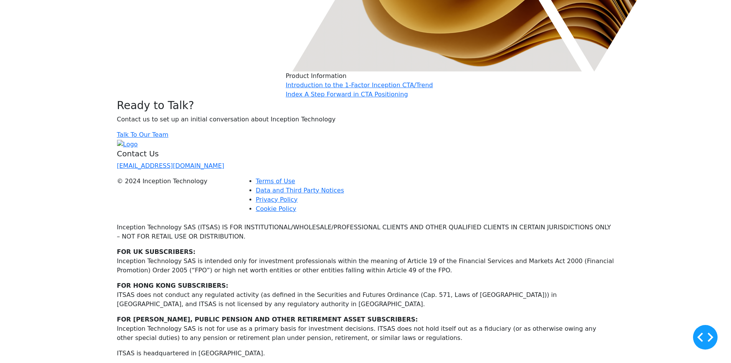  Describe the element at coordinates (366, 299) in the screenshot. I see `p: ITSAS does not conduct any regulated activity (as defined in the Securities and Futures Ordinance...` at that location.